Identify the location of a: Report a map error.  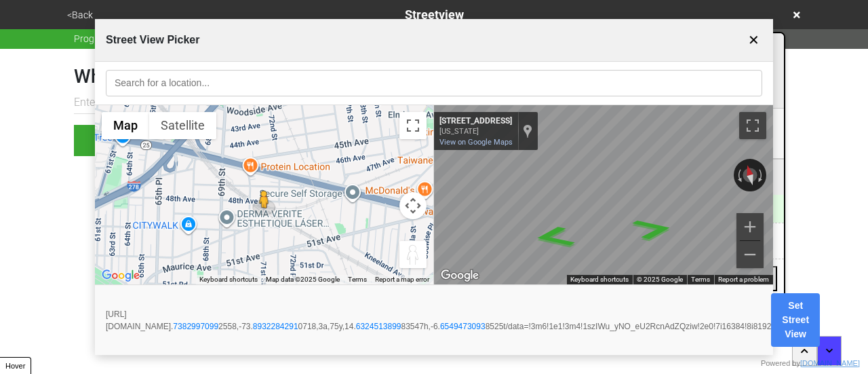
(402, 280).